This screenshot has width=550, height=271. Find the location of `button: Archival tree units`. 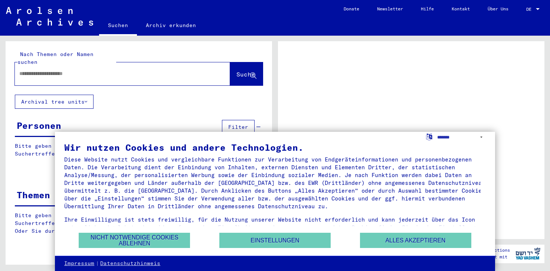

button: Archival tree units is located at coordinates (54, 102).